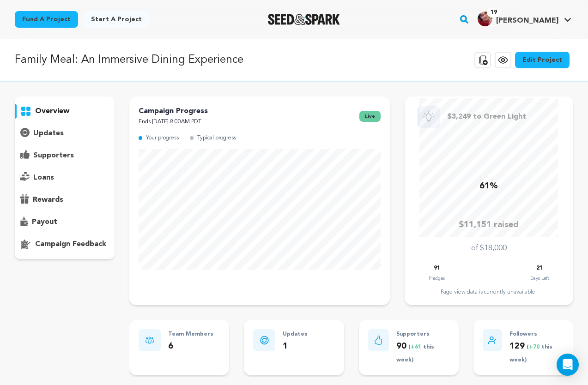  What do you see at coordinates (489, 293) in the screenshot?
I see `div: Page view data is currently unavailable.` at bounding box center [489, 293].